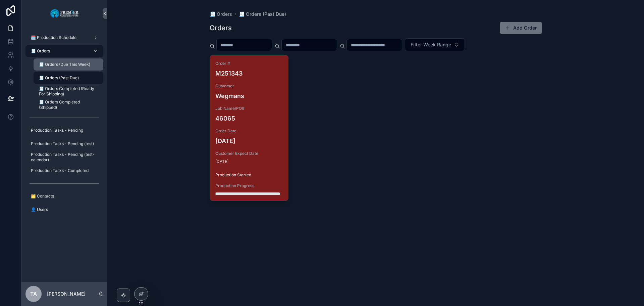 Image resolution: width=644 pixels, height=306 pixels. I want to click on span: 🧾 Orders Completed (Shipped), so click(68, 105).